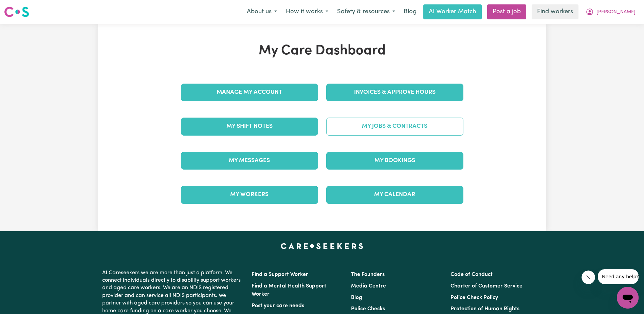 The width and height of the screenshot is (644, 314). I want to click on a: Protection of Human Rights, so click(485, 309).